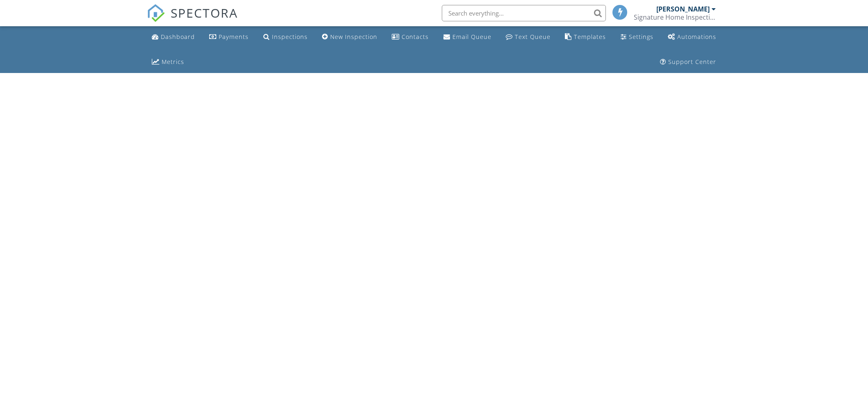  I want to click on div: Signature Home Inspections, so click(675, 17).